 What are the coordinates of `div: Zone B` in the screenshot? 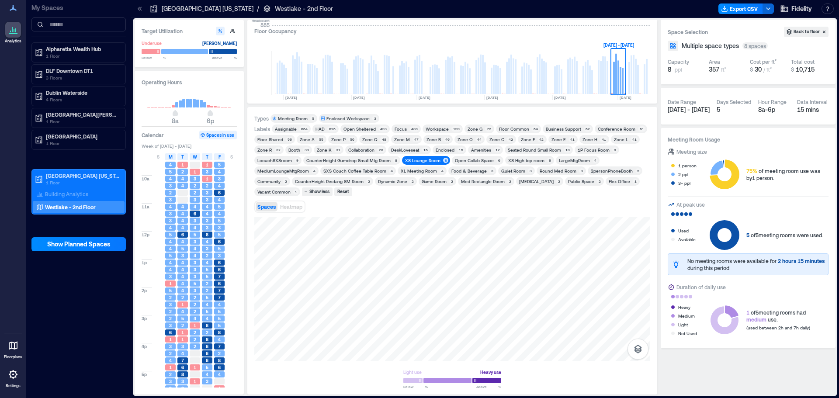 It's located at (433, 139).